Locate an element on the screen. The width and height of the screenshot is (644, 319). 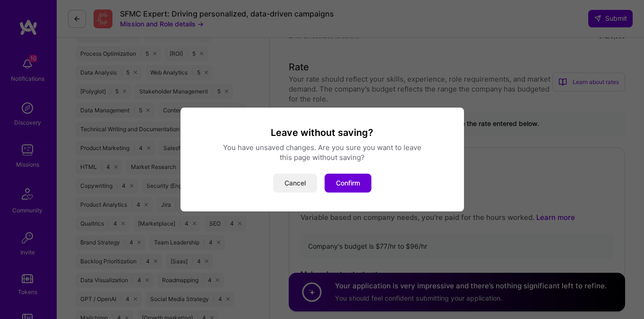
button: Cancel is located at coordinates (295, 183).